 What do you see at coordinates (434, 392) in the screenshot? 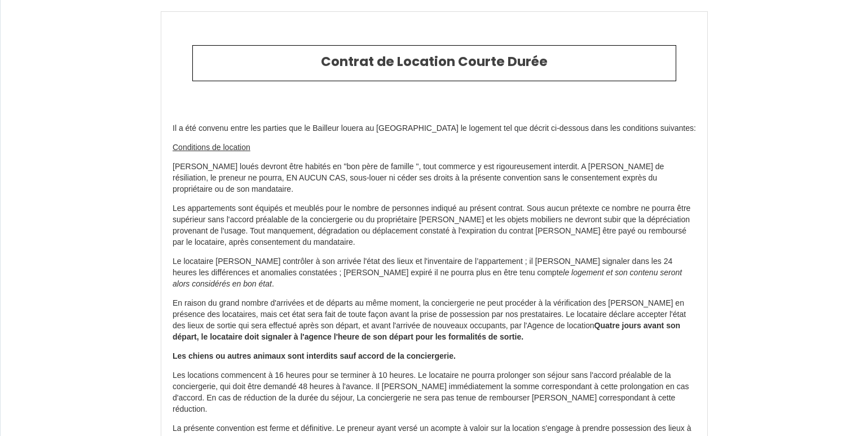
I see `p: Les locations commencent à 16 heures pour se terminer à 10 heures. Le locataire ne pourra prolo...` at bounding box center [434, 392].